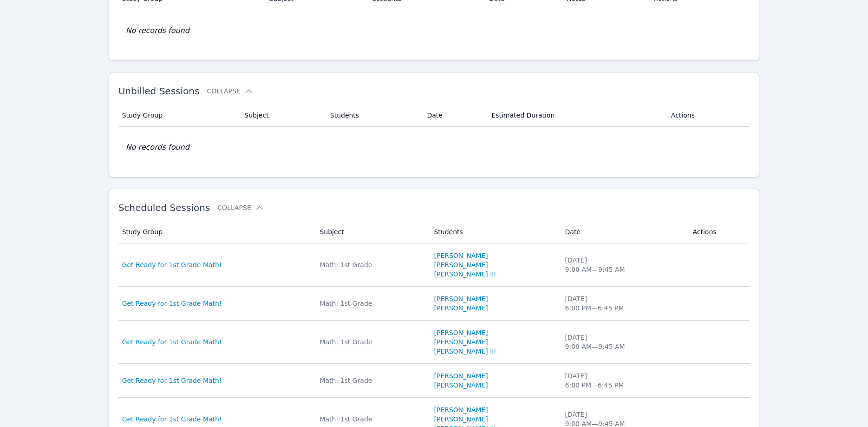  What do you see at coordinates (159, 91) in the screenshot?
I see `span: Unbilled Sessions` at bounding box center [159, 91].